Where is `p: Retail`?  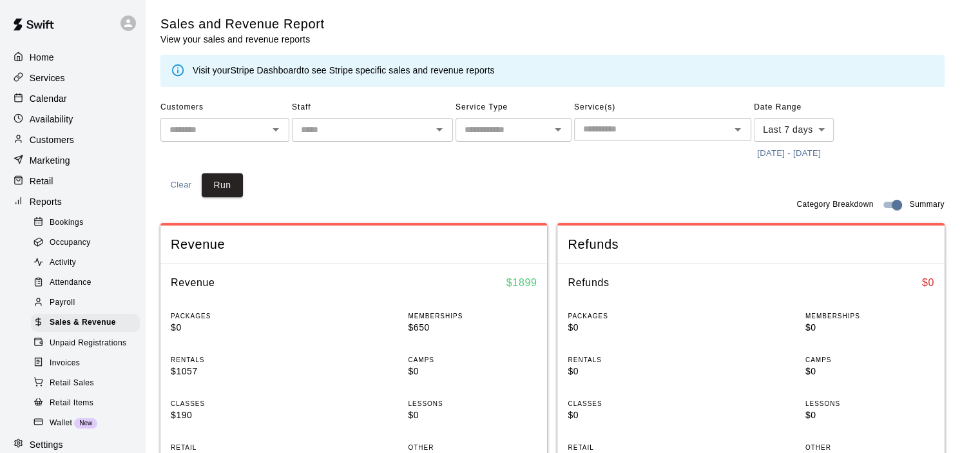
p: Retail is located at coordinates (41, 181).